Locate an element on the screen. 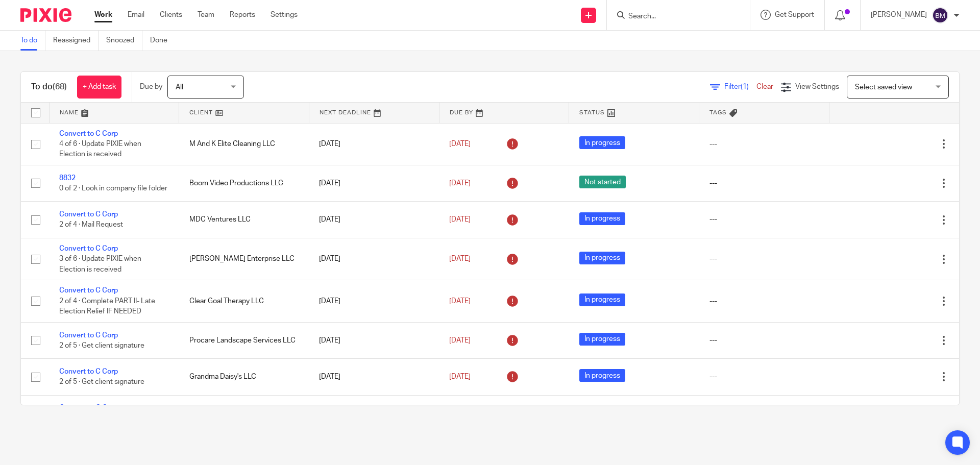 Image resolution: width=980 pixels, height=465 pixels. h1: To do is located at coordinates (49, 87).